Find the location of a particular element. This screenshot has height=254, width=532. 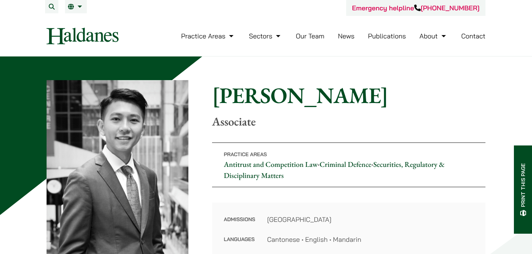

img: Logo of Haldanes is located at coordinates (82, 36).